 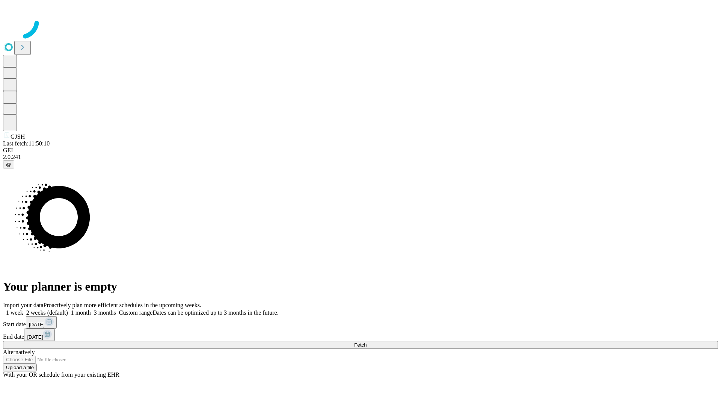 I want to click on span: 1 month, so click(x=81, y=312).